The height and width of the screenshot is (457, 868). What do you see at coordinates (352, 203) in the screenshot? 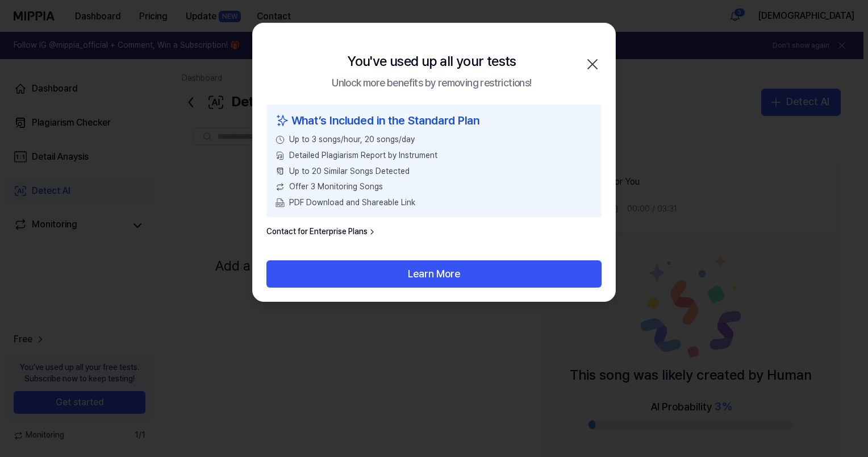
I see `span: PDF Download and Shareable Link` at bounding box center [352, 203].